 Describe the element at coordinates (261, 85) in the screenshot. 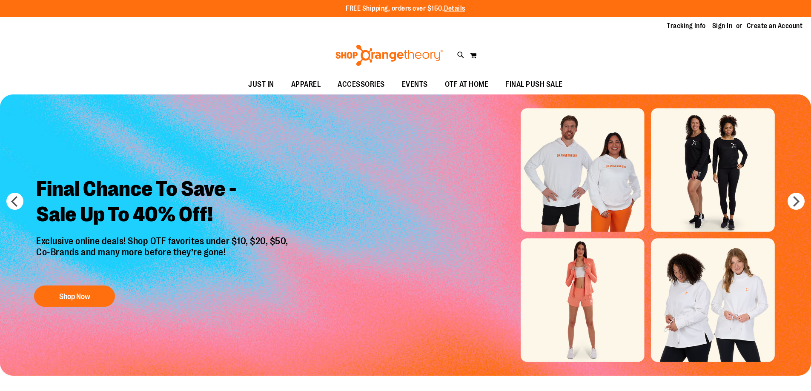

I see `a: JUST IN` at that location.